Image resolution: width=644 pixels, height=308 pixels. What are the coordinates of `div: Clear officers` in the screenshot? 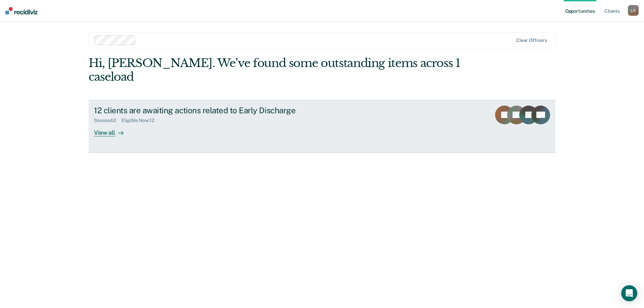 It's located at (532, 40).